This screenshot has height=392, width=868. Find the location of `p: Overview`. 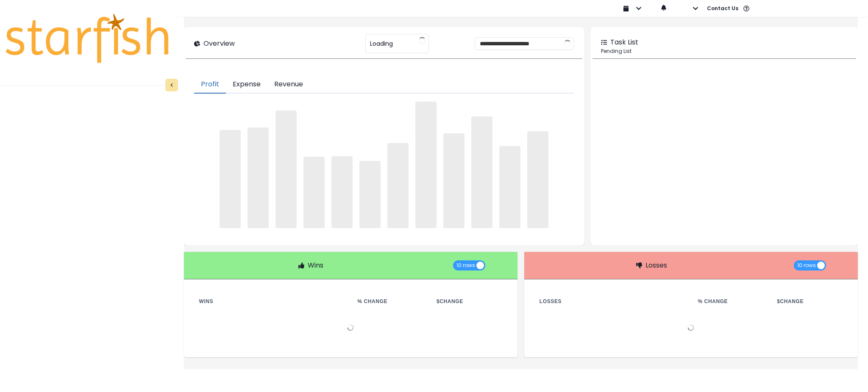

p: Overview is located at coordinates (219, 43).